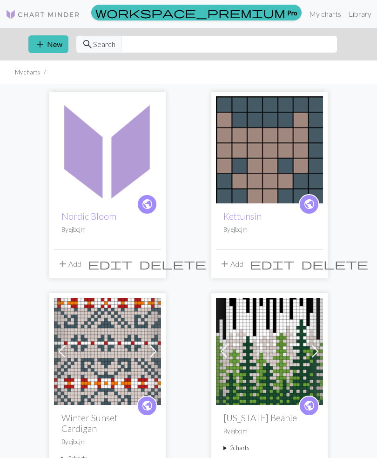 The height and width of the screenshot is (458, 377). What do you see at coordinates (269, 350) in the screenshot?
I see `a: Washington Beanie` at bounding box center [269, 350].